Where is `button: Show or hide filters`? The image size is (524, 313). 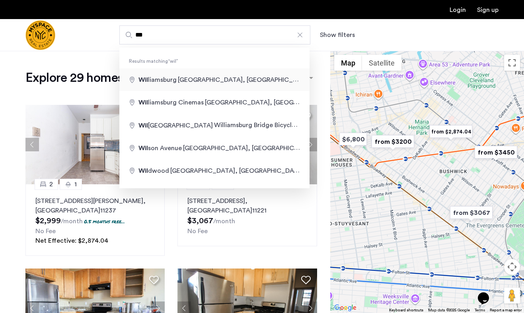
button: Show or hide filters is located at coordinates (337, 35).